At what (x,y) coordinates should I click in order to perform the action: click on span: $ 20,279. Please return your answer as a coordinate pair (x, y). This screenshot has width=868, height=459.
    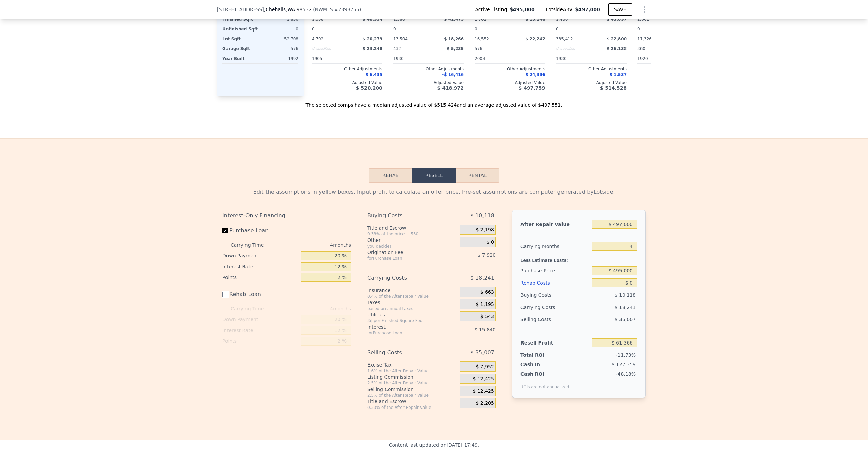
    Looking at the image, I should click on (372, 39).